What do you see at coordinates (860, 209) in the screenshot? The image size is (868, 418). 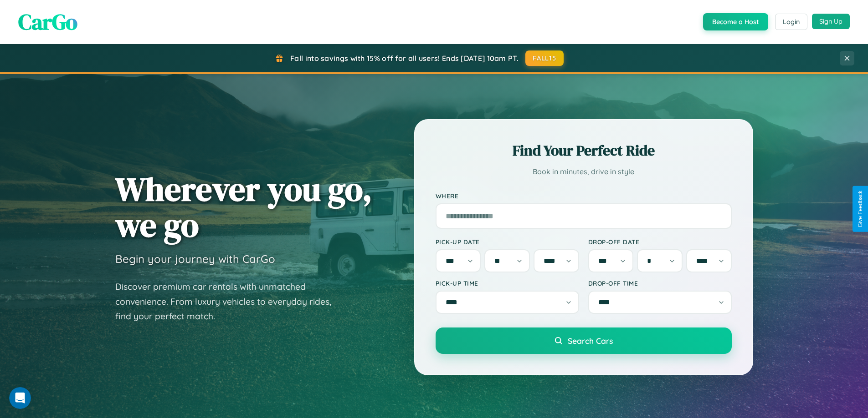 I see `div: Give Feedback` at bounding box center [860, 209].